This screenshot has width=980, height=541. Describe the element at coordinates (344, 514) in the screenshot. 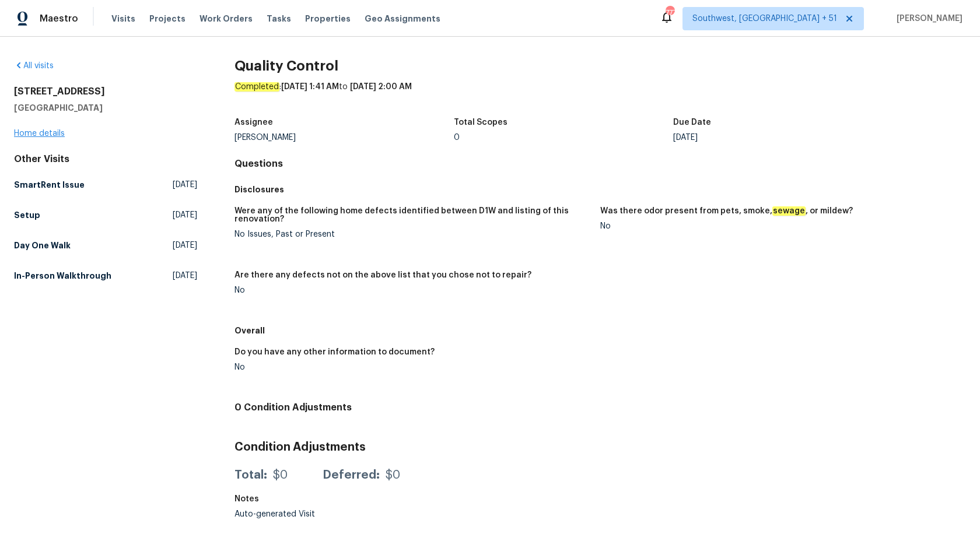

I see `div: Auto-generated Visit` at that location.